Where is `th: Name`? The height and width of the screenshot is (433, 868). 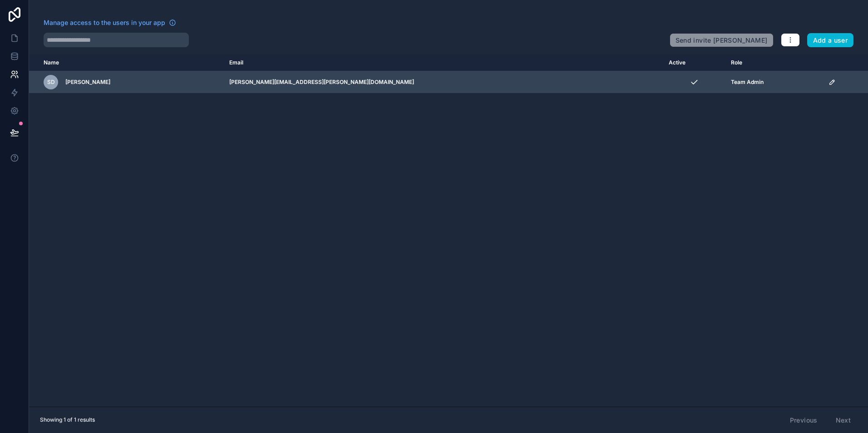 th: Name is located at coordinates (126, 63).